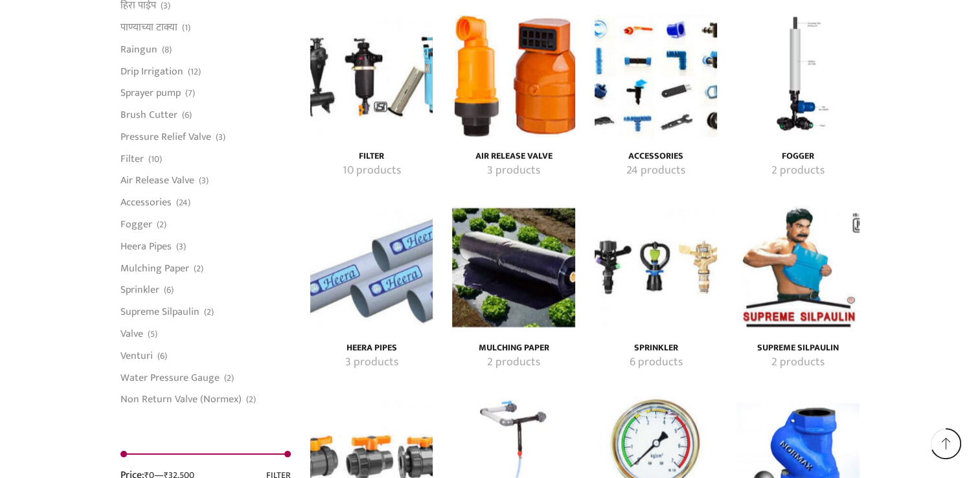  What do you see at coordinates (371, 266) in the screenshot?
I see `img: Heera Pipes` at bounding box center [371, 266].